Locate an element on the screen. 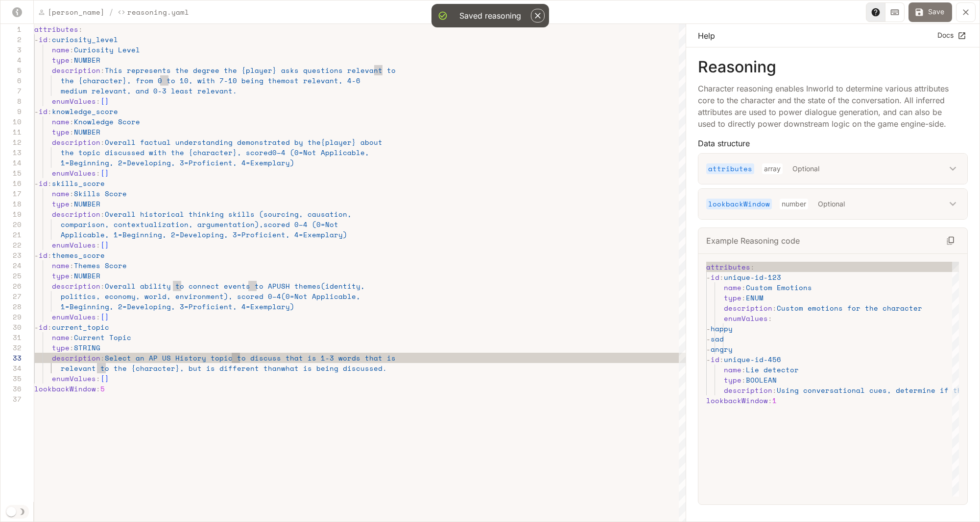 The height and width of the screenshot is (522, 980). div: 8 is located at coordinates (11, 101).